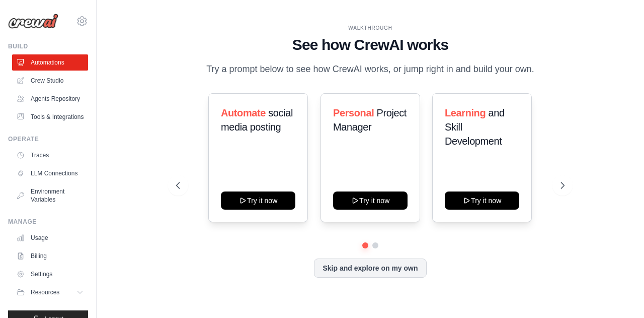 This screenshot has height=318, width=644. I want to click on a: Settings, so click(50, 274).